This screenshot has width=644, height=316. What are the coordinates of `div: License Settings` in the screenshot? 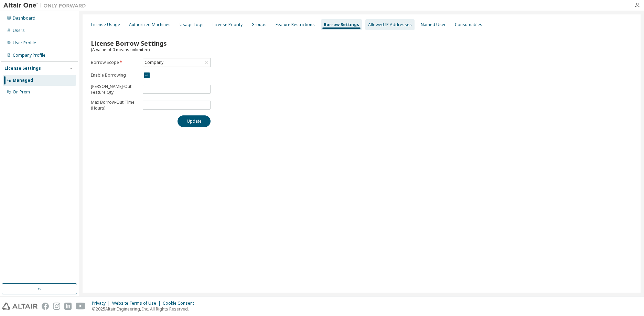 It's located at (23, 68).